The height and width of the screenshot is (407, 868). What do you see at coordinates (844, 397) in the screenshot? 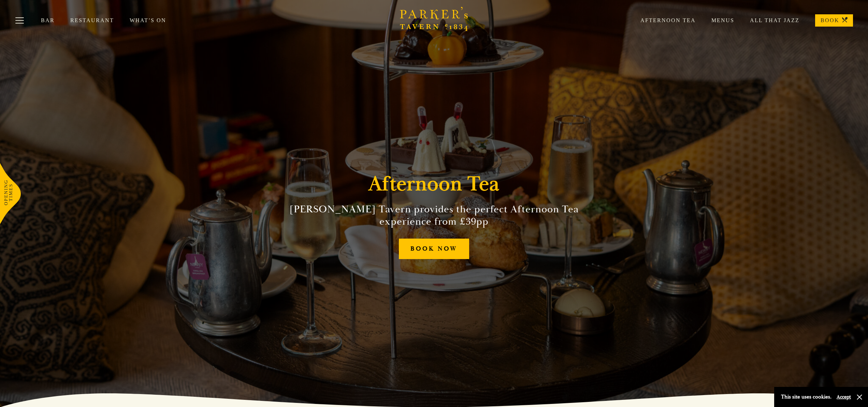
I see `button: Accept` at bounding box center [844, 397].